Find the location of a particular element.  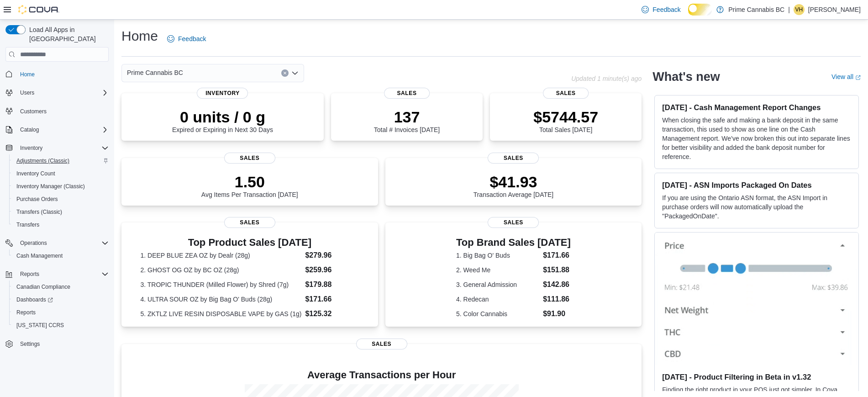

div: Expired or Expiring in Next 30 Days is located at coordinates (222, 120).